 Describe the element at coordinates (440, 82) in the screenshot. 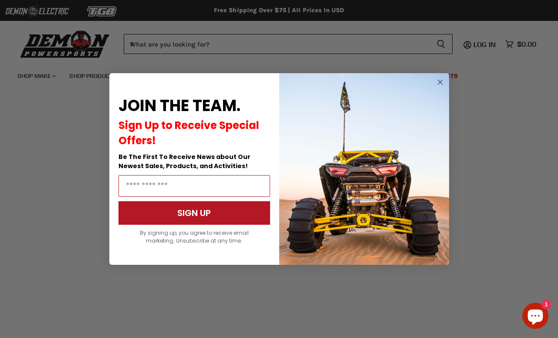

I see `button: Close dialog` at that location.